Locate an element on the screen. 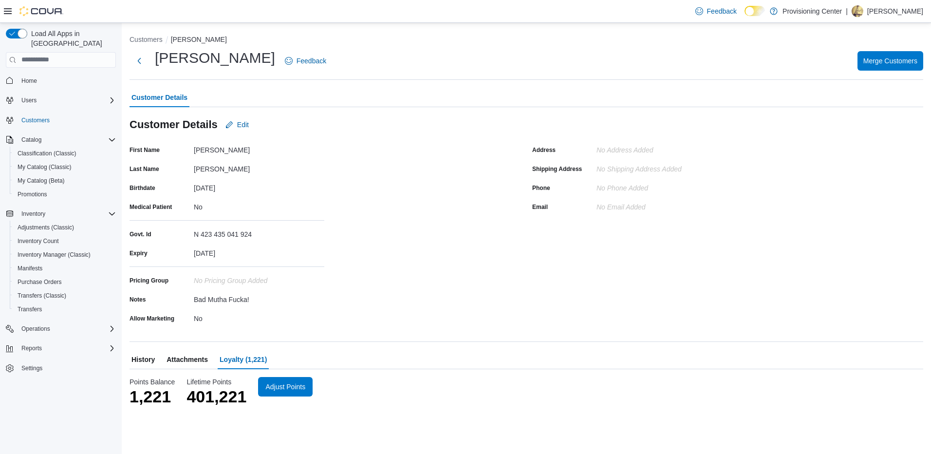 Image resolution: width=931 pixels, height=454 pixels. button: Adjustments (Classic) is located at coordinates (65, 227).